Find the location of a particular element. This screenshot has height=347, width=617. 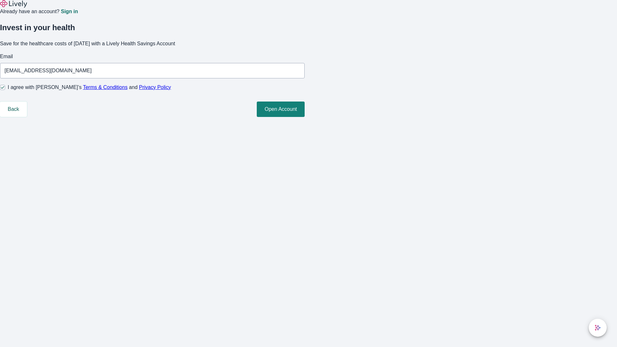

button: chat is located at coordinates (598, 328).